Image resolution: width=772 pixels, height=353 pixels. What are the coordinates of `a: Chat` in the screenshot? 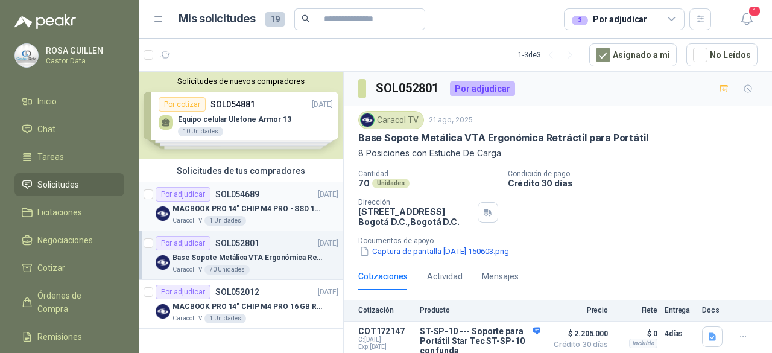 It's located at (69, 129).